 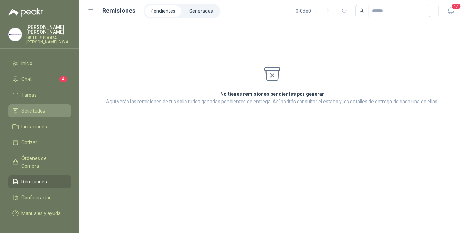 I want to click on a: Pendientes, so click(x=163, y=11).